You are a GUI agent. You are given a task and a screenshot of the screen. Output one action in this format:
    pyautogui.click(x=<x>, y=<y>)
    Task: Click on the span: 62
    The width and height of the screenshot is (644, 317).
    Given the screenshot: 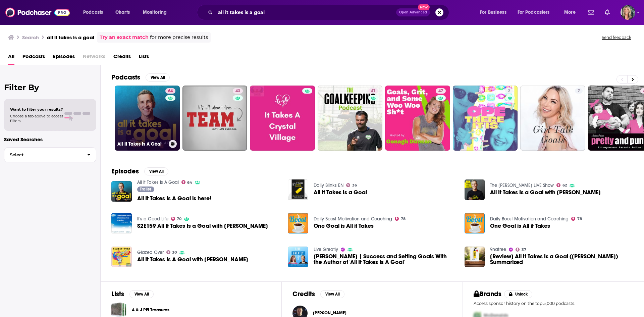 What is the action you would take?
    pyautogui.click(x=564, y=185)
    